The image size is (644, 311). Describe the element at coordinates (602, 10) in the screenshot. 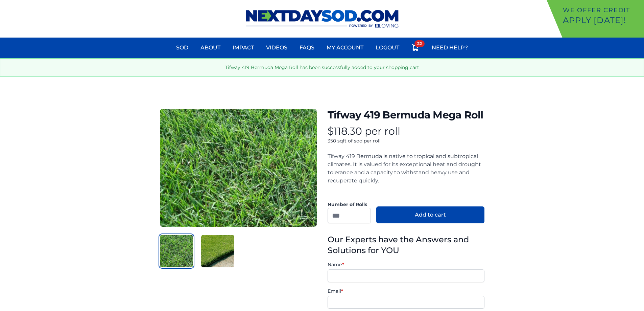

I see `p: We offer Credit` at that location.